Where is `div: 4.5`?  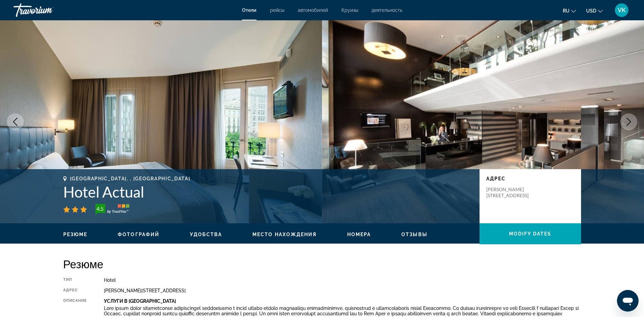
div: 4.5 is located at coordinates (100, 209).